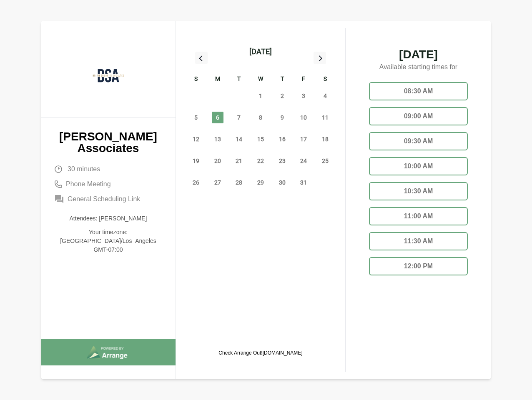  I want to click on p: Check Arrange Out!, so click(260, 353).